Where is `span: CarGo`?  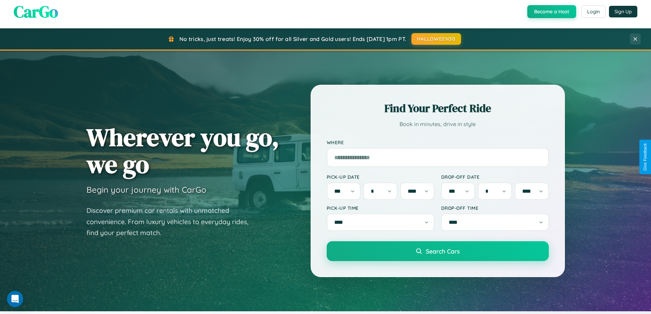 span: CarGo is located at coordinates (36, 12).